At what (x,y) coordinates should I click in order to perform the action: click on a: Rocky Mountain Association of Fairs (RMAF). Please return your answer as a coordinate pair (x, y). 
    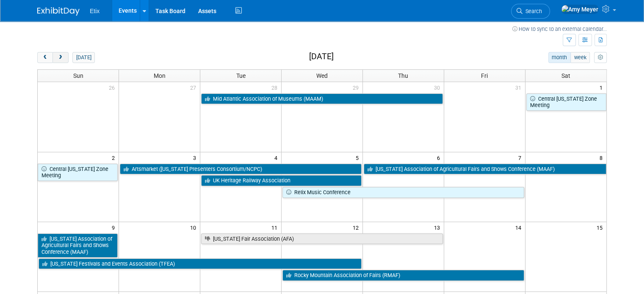
    Looking at the image, I should click on (403, 276).